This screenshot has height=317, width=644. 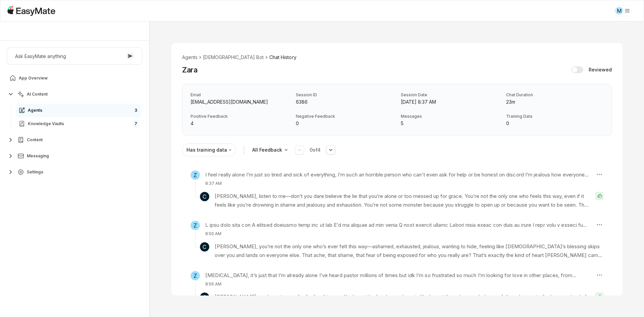 What do you see at coordinates (74, 78) in the screenshot?
I see `a: App Overview` at bounding box center [74, 78].